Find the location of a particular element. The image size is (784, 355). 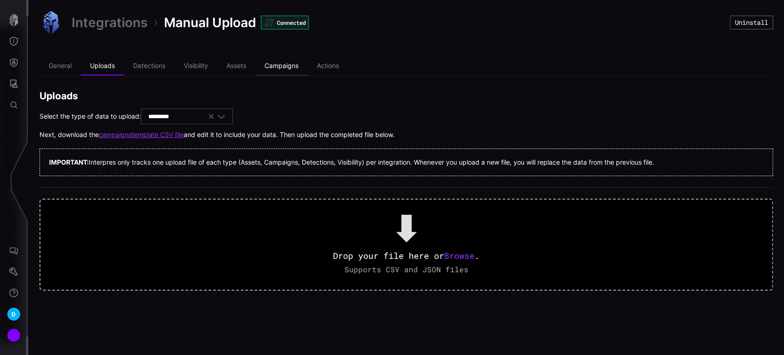

li: Campaigns is located at coordinates (282, 66).